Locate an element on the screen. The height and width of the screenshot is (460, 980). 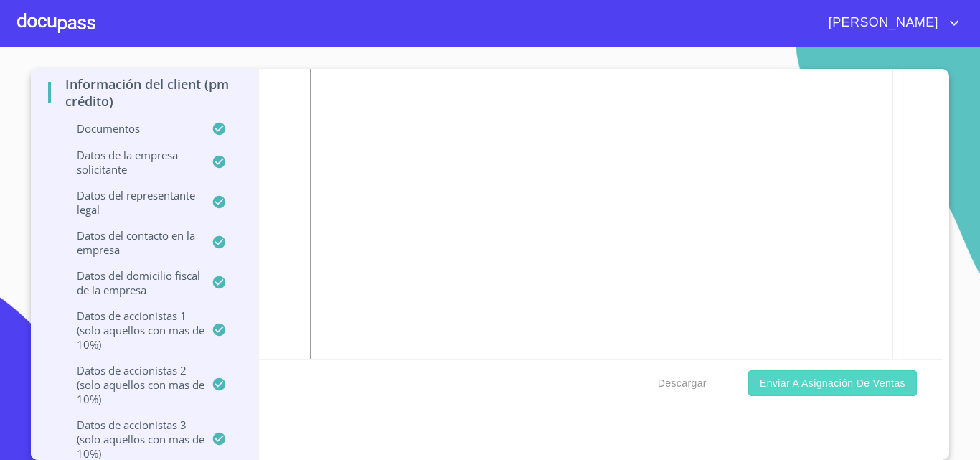
p: Datos del representante legal is located at coordinates (130, 203).